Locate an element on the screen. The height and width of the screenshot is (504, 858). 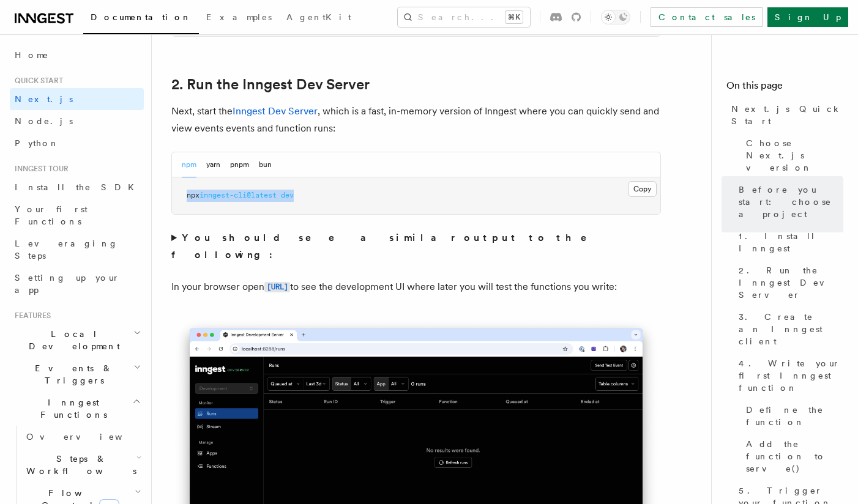
span: Events & Triggers is located at coordinates (72, 375).